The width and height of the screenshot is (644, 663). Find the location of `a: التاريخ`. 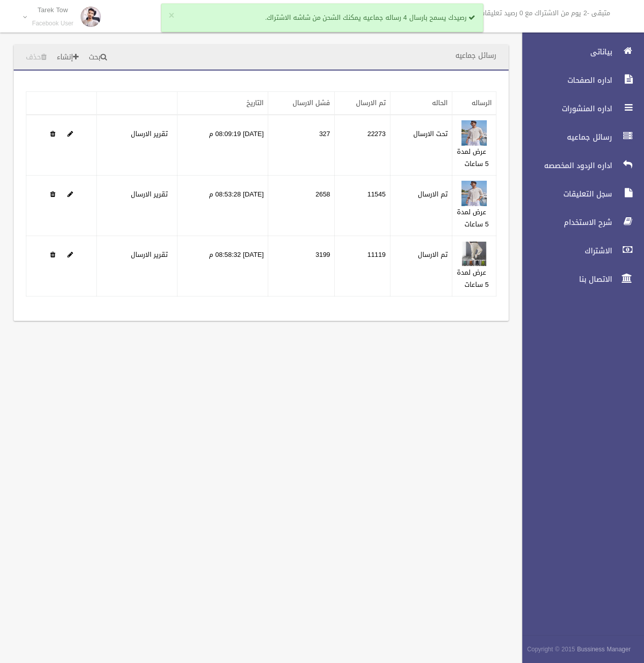

a: التاريخ is located at coordinates (255, 102).